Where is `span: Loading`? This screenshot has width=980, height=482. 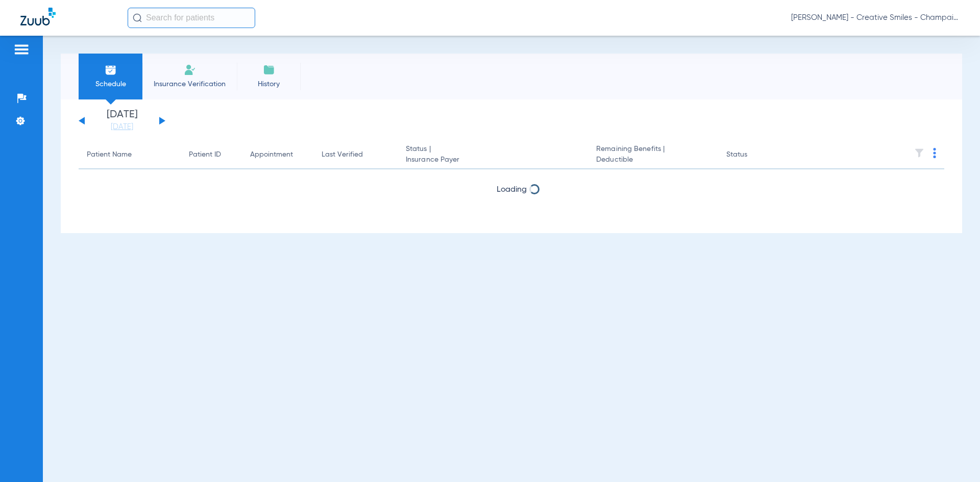
span: Loading is located at coordinates (511, 190).